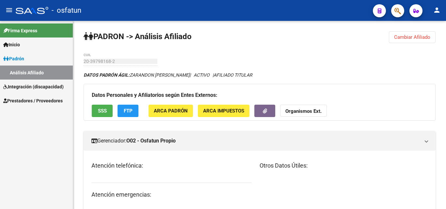 Image resolution: width=446 pixels, height=209 pixels. Describe the element at coordinates (303, 112) in the screenshot. I see `strong: Organismos Ext.` at that location.